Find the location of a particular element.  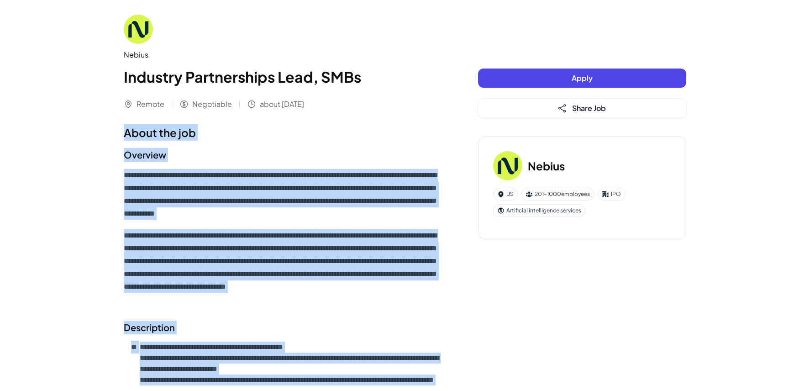

button: Share Job is located at coordinates (582, 108).